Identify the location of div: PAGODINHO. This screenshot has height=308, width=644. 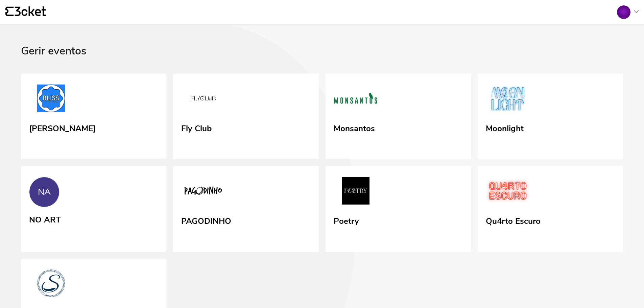
(206, 220).